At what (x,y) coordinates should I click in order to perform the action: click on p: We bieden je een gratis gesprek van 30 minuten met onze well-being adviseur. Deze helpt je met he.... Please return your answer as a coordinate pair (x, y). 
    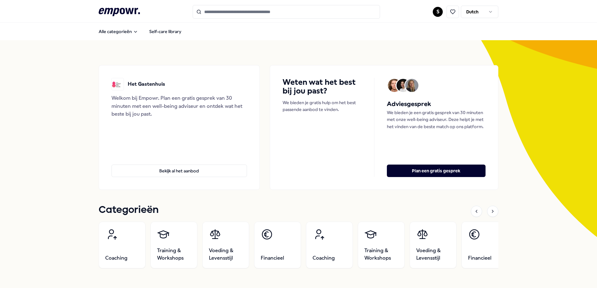
    Looking at the image, I should click on (436, 120).